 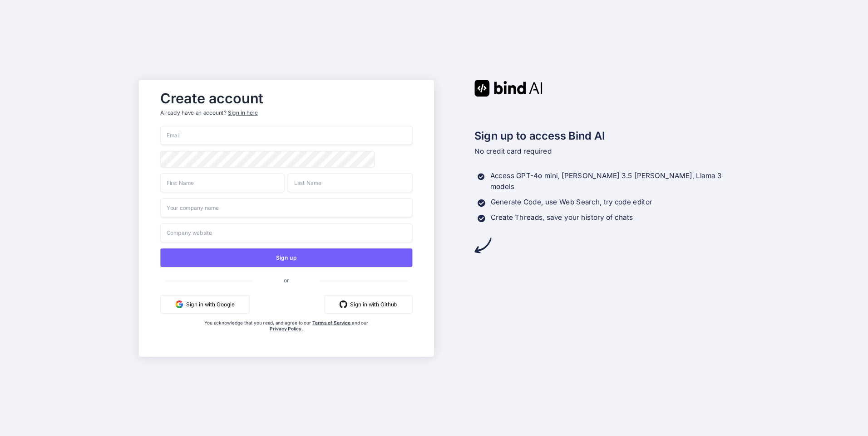 What do you see at coordinates (286, 258) in the screenshot?
I see `button: Sign up` at bounding box center [286, 258].